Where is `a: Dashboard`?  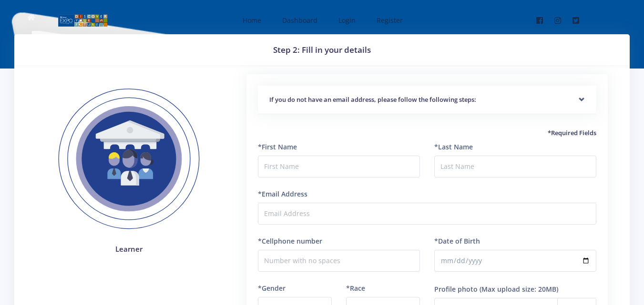
a: Dashboard is located at coordinates (299, 20).